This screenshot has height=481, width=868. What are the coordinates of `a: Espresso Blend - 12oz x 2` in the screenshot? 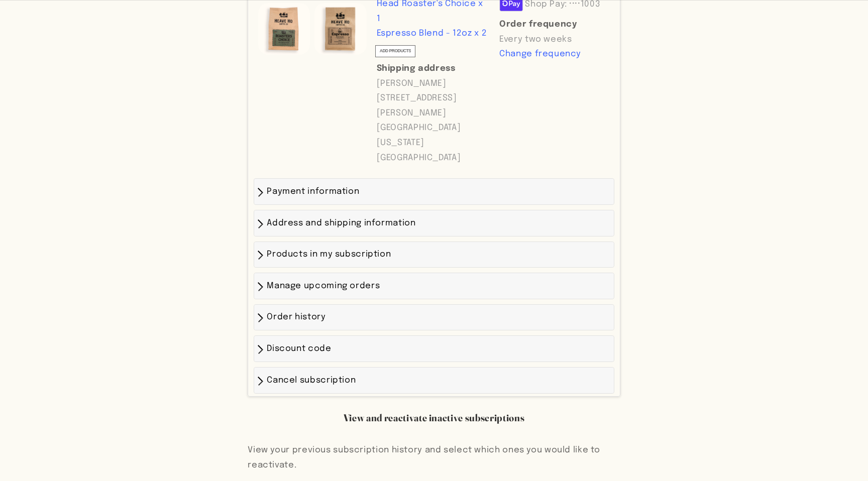 It's located at (432, 33).